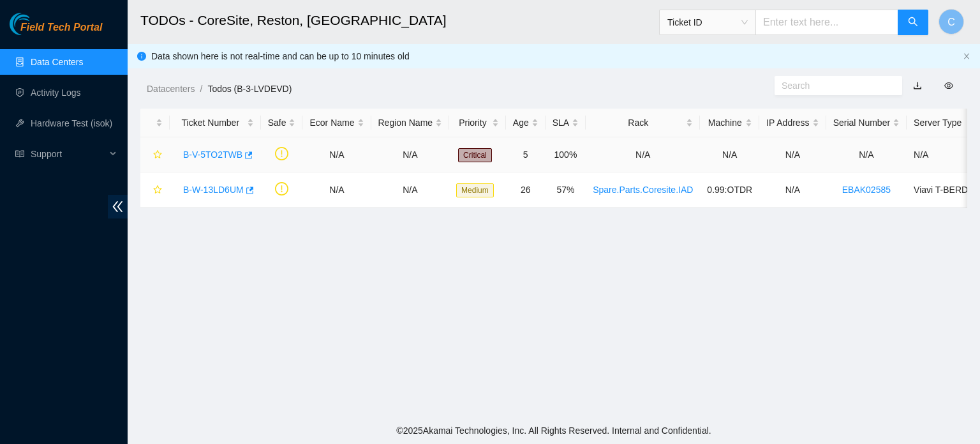  I want to click on button: C, so click(951, 22).